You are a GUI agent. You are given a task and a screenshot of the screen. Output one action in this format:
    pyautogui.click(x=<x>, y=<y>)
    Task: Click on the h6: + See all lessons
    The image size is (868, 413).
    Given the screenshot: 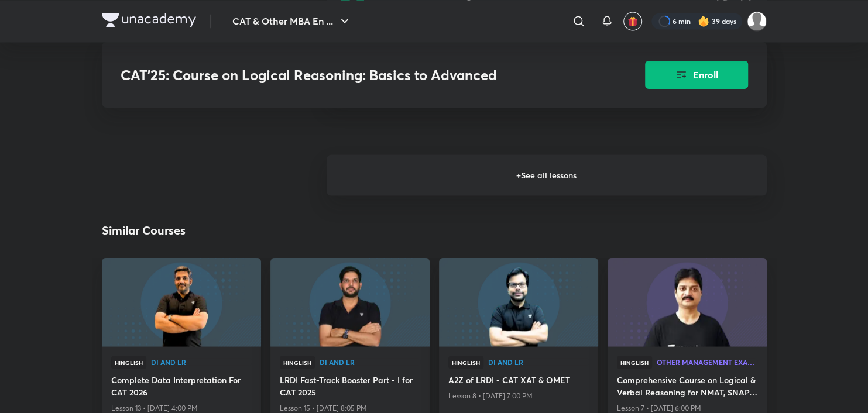 What is the action you would take?
    pyautogui.click(x=546, y=175)
    